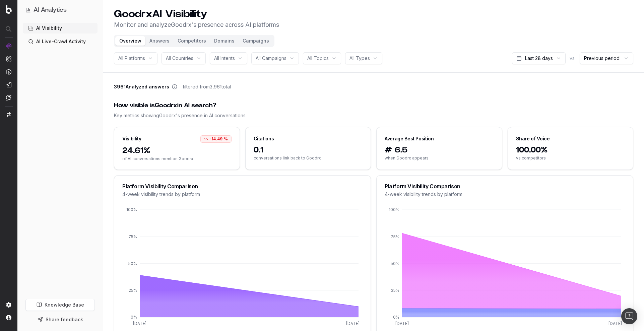 The width and height of the screenshot is (644, 331). Describe the element at coordinates (9, 72) in the screenshot. I see `img: Activation` at that location.